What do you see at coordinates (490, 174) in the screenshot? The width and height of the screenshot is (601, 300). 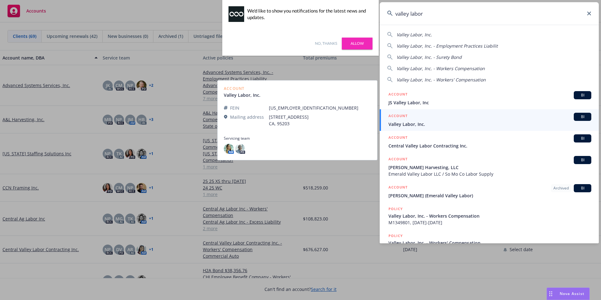 I see `span: Emerald Valley Labor LLC / So Mo Co Labor Supply` at bounding box center [490, 174].